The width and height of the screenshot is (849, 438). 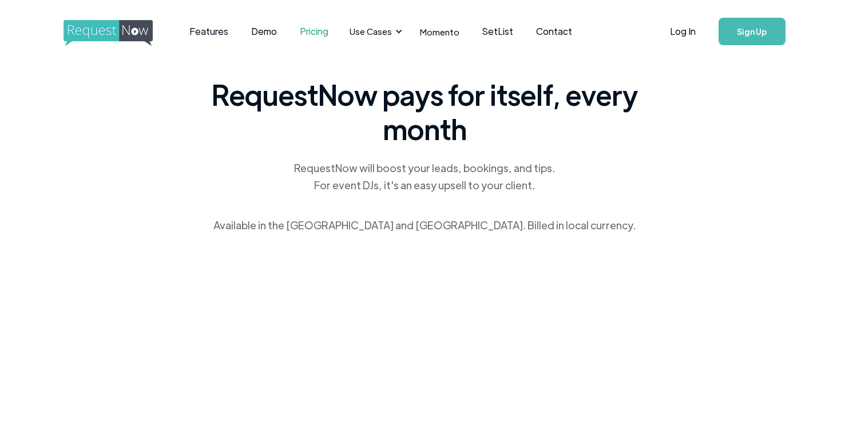 I want to click on a: Log In, so click(x=682, y=31).